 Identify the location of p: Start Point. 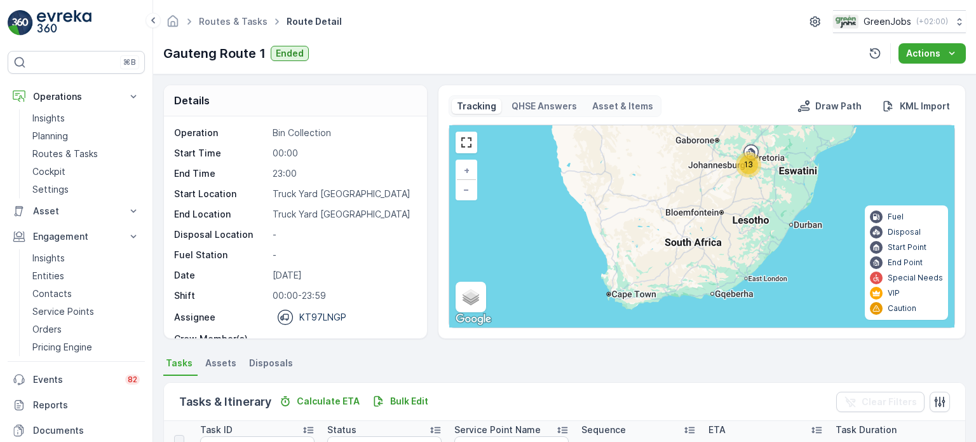
(907, 247).